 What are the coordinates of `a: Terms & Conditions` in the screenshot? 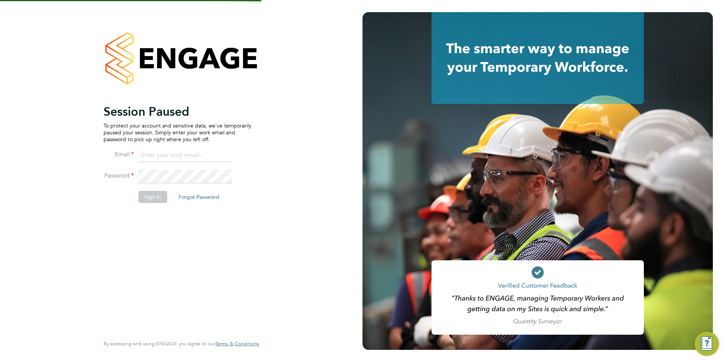 It's located at (237, 343).